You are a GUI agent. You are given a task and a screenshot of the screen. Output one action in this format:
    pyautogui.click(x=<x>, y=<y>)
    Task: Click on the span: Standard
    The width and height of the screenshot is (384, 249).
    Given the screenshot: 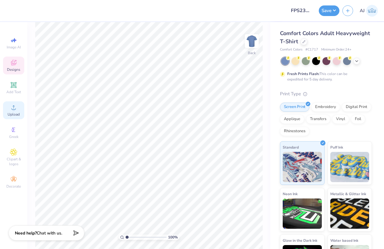 What is the action you would take?
    pyautogui.click(x=290, y=147)
    